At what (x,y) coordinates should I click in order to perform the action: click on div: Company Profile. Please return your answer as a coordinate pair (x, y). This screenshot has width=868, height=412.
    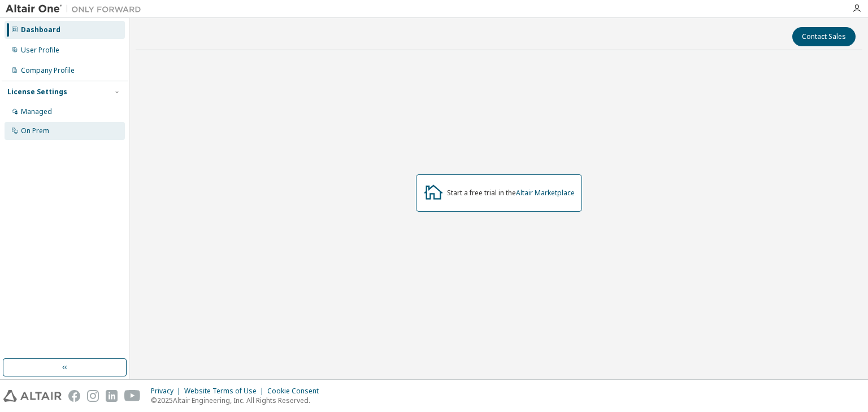
    Looking at the image, I should click on (47, 70).